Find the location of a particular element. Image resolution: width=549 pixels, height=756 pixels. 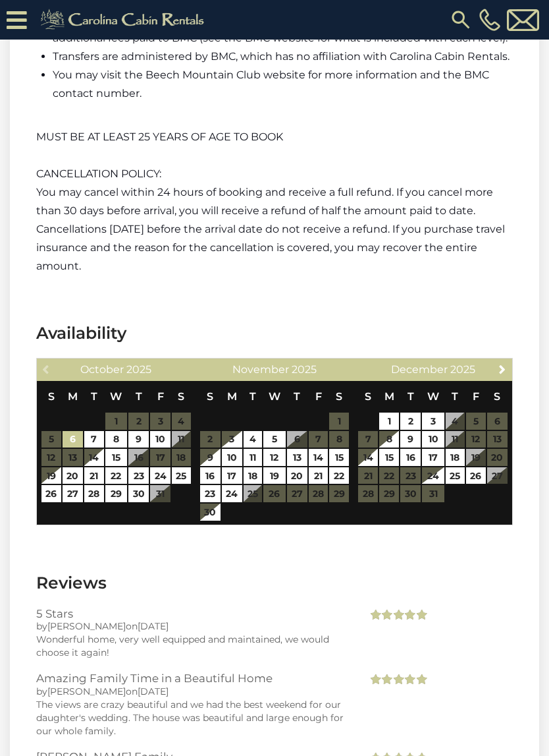

a: 4 is located at coordinates (253, 439).